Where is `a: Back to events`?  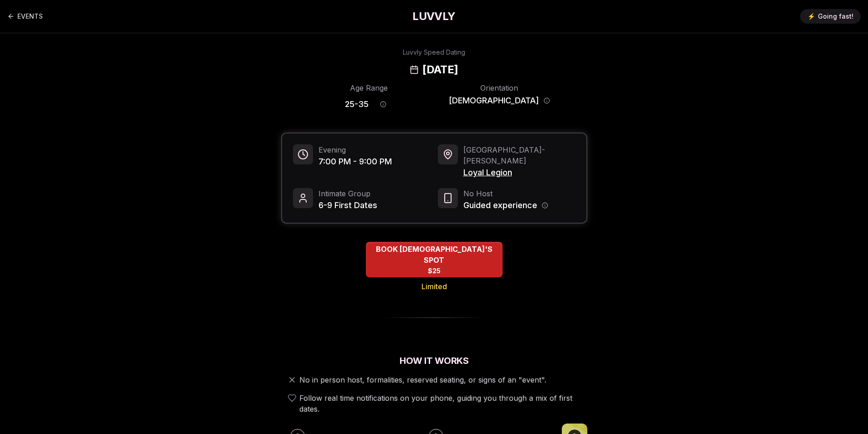 a: Back to events is located at coordinates (25, 17).